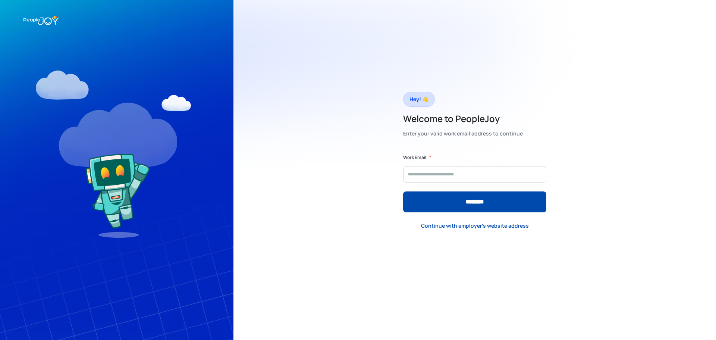 The width and height of the screenshot is (716, 340). What do you see at coordinates (415, 157) in the screenshot?
I see `label: Work Email` at bounding box center [415, 157].